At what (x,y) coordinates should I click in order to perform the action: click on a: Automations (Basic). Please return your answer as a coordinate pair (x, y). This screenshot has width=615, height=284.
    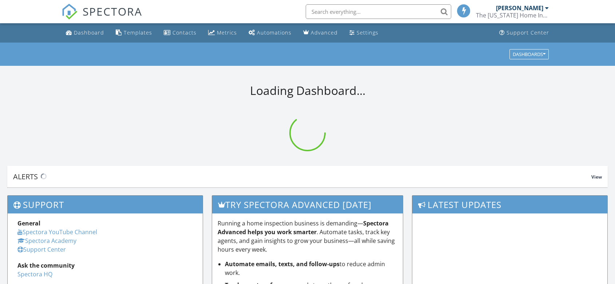
    Looking at the image, I should click on (270, 33).